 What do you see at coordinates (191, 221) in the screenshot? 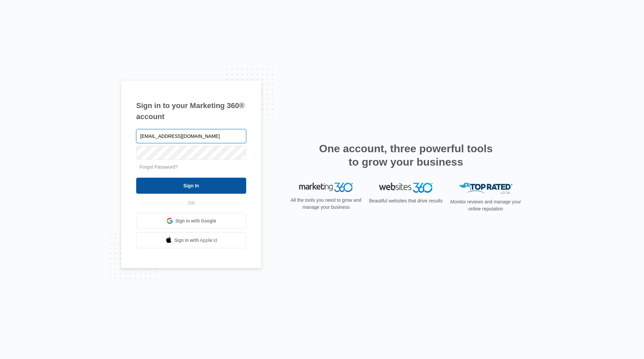
I see `a: Sign in with Google` at bounding box center [191, 221].